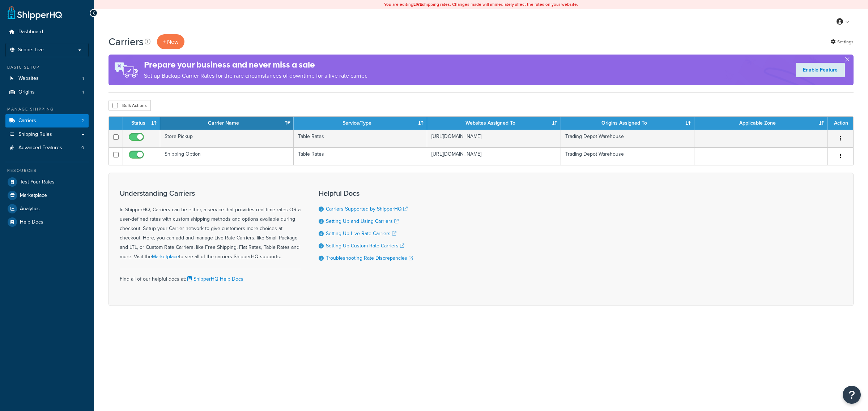  Describe the element at coordinates (34, 195) in the screenshot. I see `span: Marketplace` at that location.